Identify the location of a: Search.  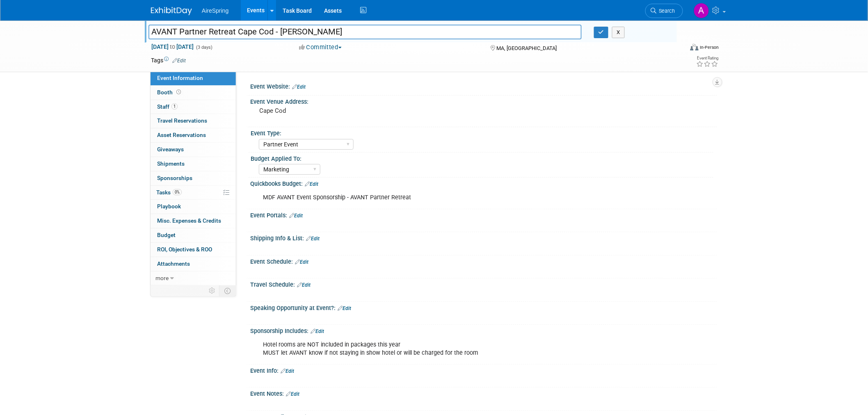
(664, 11).